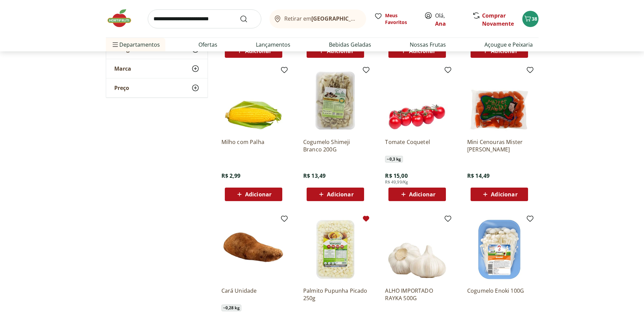 The height and width of the screenshot is (314, 644). Describe the element at coordinates (508, 45) in the screenshot. I see `a: Açougue e Peixaria` at that location.